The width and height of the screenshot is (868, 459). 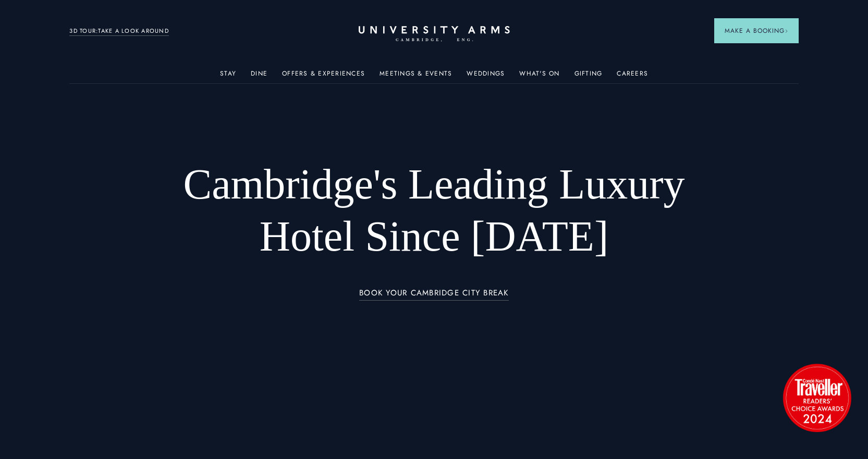 What do you see at coordinates (434, 34) in the screenshot?
I see `a: Home` at bounding box center [434, 34].